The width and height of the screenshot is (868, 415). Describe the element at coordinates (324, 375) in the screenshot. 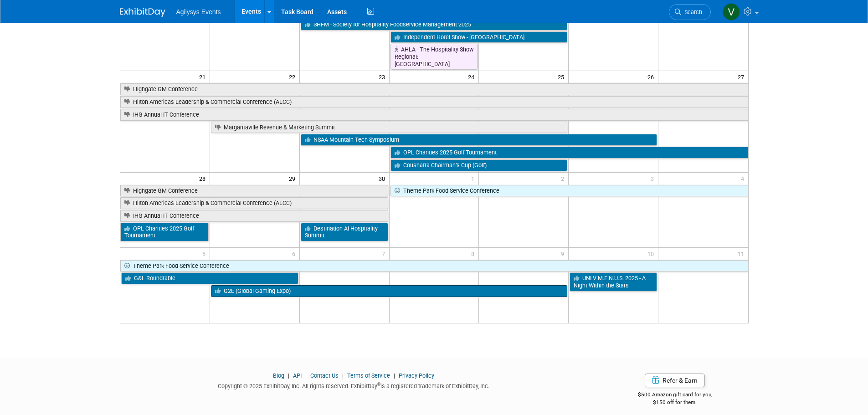

I see `a: Contact Us` at that location.